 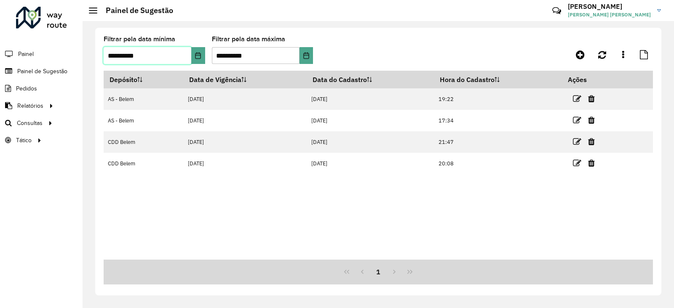 I want to click on td: 17:34, so click(x=498, y=120).